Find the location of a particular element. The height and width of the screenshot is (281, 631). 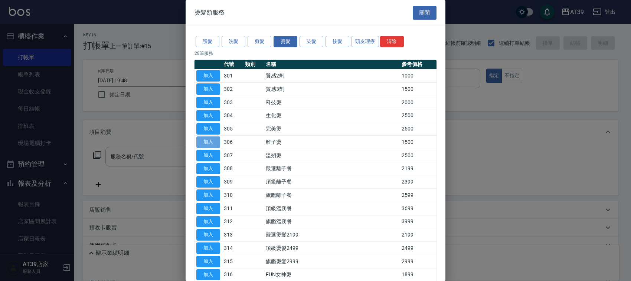

button: 洗髮 is located at coordinates (233, 42).